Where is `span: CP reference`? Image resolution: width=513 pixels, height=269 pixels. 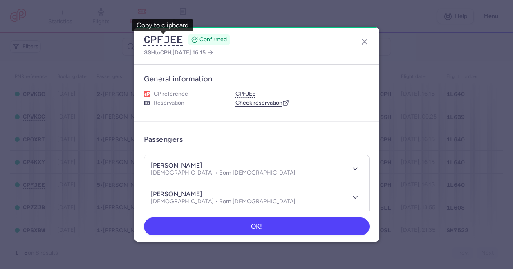
span: CP reference is located at coordinates (171, 94).